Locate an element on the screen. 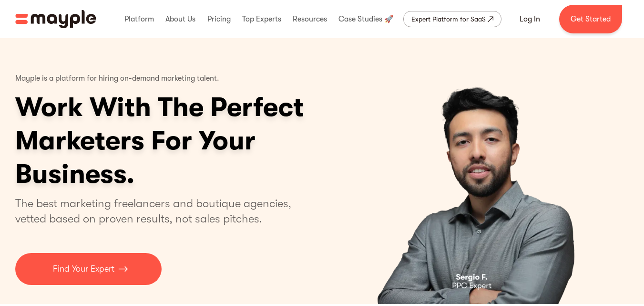 The image size is (644, 306). div: carousel is located at coordinates (480, 171).